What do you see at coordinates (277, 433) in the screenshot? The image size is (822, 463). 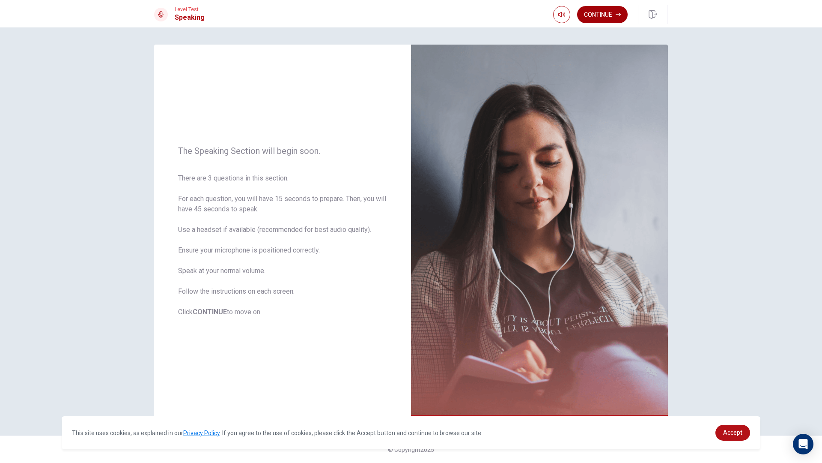 I see `span: This site uses cookies, as explained in our . If you agree to the use of cookies, please click th...` at bounding box center [277, 433].